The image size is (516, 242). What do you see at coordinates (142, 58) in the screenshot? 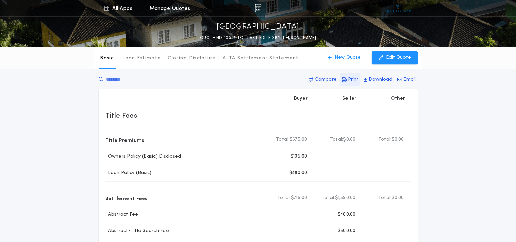
I see `p: Loan Estimate` at bounding box center [142, 58].